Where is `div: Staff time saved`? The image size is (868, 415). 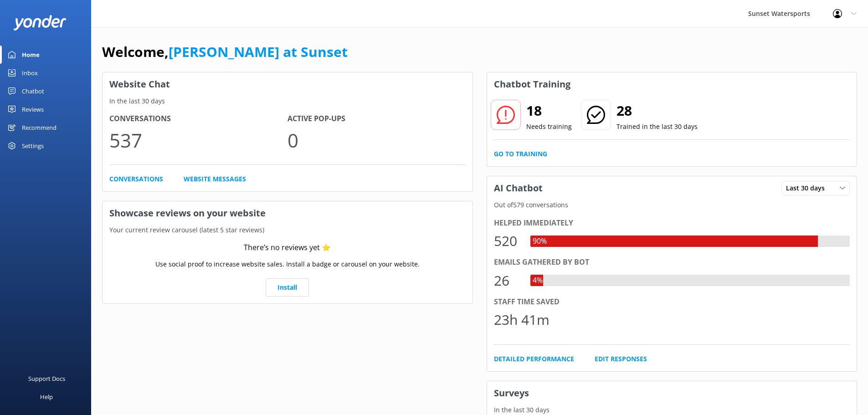
div: Staff time saved is located at coordinates (672, 302).